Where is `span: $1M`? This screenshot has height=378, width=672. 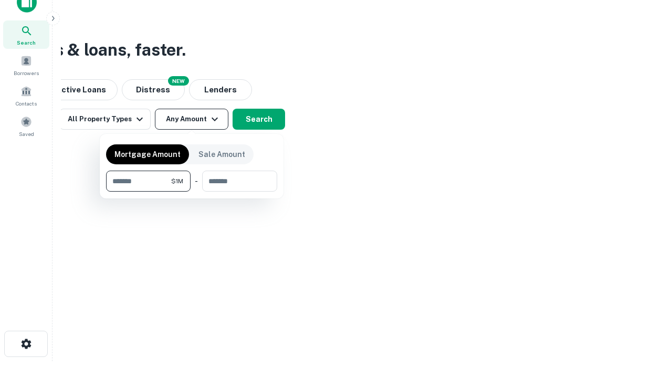 span: $1M is located at coordinates (177, 181).